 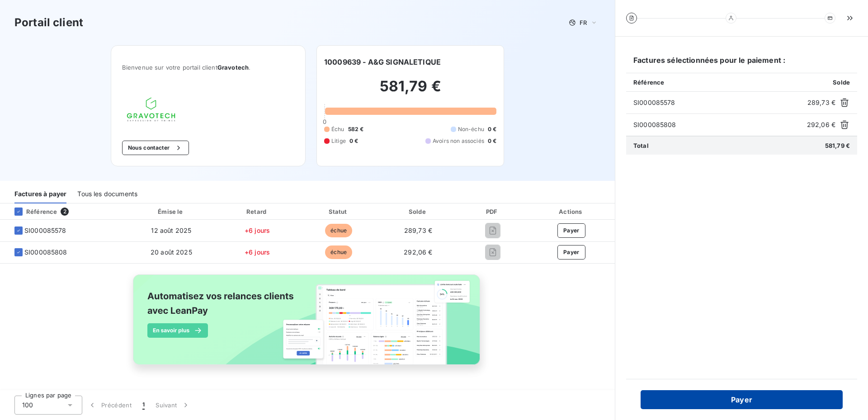 What do you see at coordinates (151, 109) in the screenshot?
I see `img: Company logo` at bounding box center [151, 109].